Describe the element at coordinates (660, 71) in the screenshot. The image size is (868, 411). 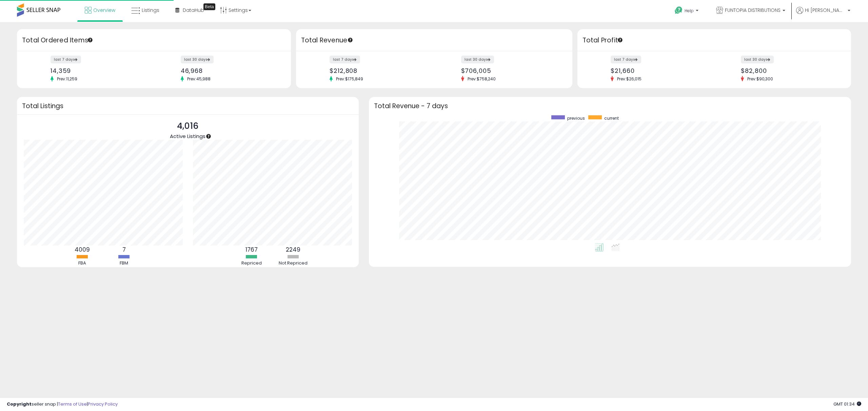
I see `div: $21,660` at that location.